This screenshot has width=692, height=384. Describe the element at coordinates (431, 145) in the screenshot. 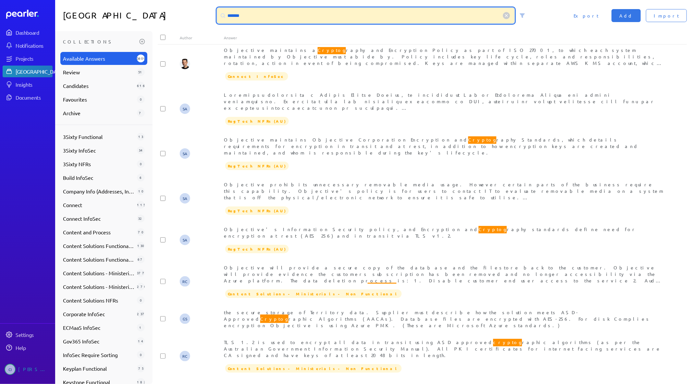

I see `span: Objective maintains Objective Corporation Encryption and raphy Standards, which details requireme...` at that location.